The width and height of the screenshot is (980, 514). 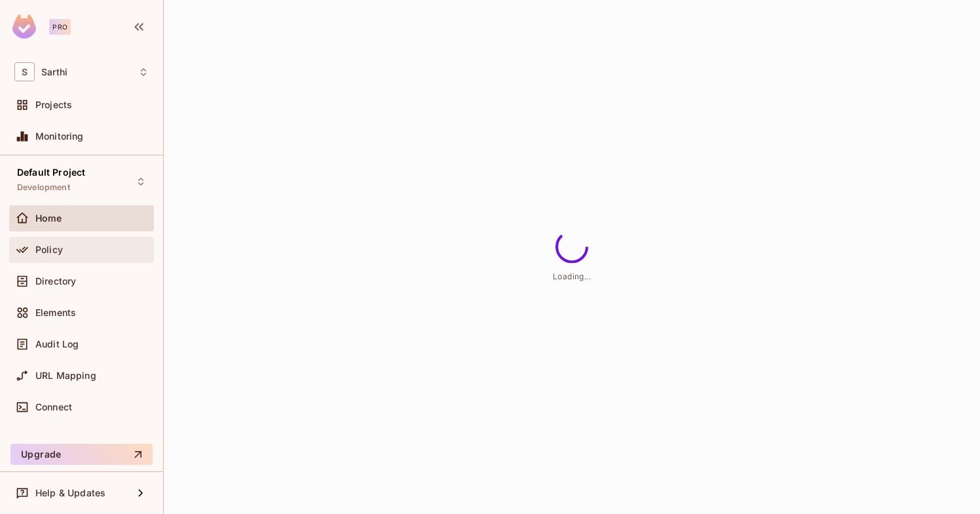 I want to click on span: Monitoring, so click(x=60, y=136).